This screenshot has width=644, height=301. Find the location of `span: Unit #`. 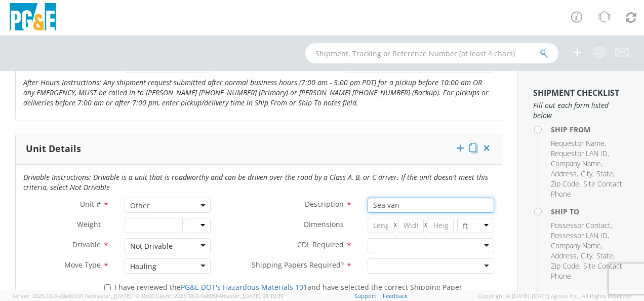

span: Unit # is located at coordinates (90, 204).